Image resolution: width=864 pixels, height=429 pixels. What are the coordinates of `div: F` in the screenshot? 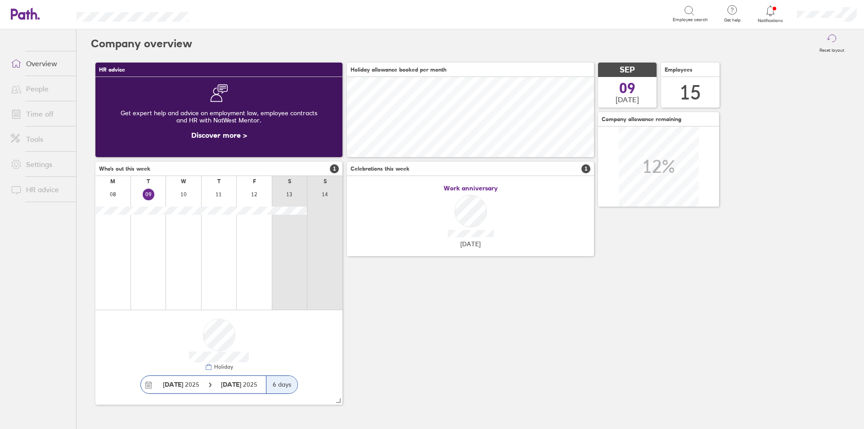 It's located at (254, 181).